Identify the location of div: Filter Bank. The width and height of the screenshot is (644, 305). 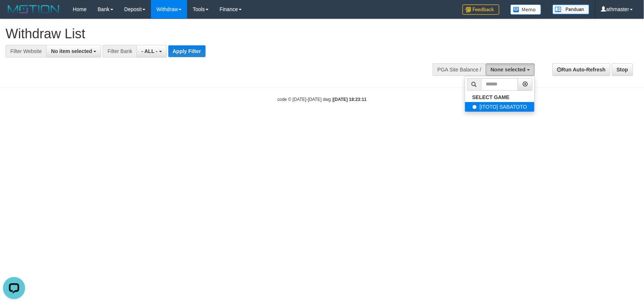
(120, 51).